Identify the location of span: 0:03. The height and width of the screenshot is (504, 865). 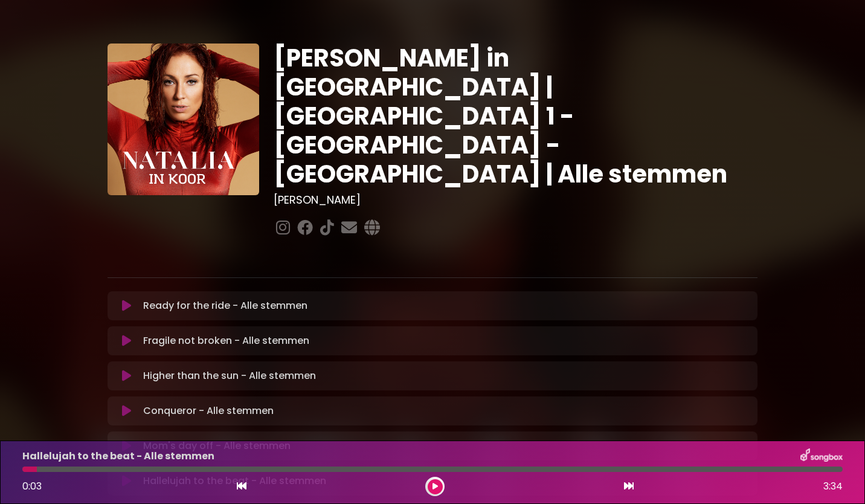
(32, 486).